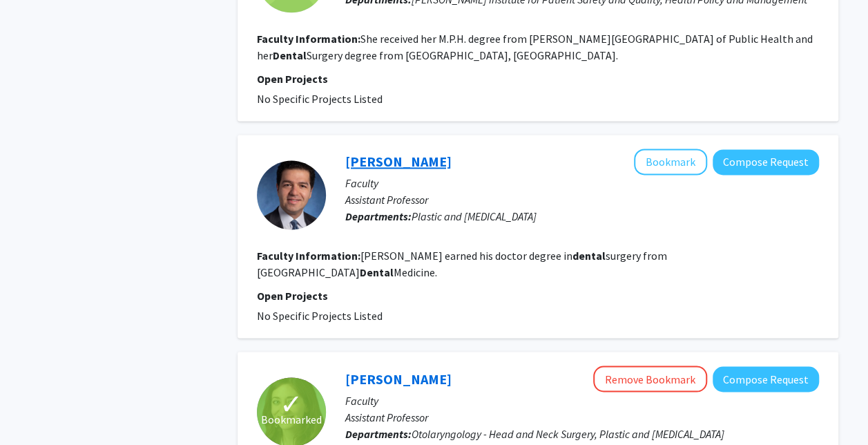 The image size is (868, 445). What do you see at coordinates (766, 162) in the screenshot?
I see `button: Compose Request to Pasha Shakoori` at bounding box center [766, 162].